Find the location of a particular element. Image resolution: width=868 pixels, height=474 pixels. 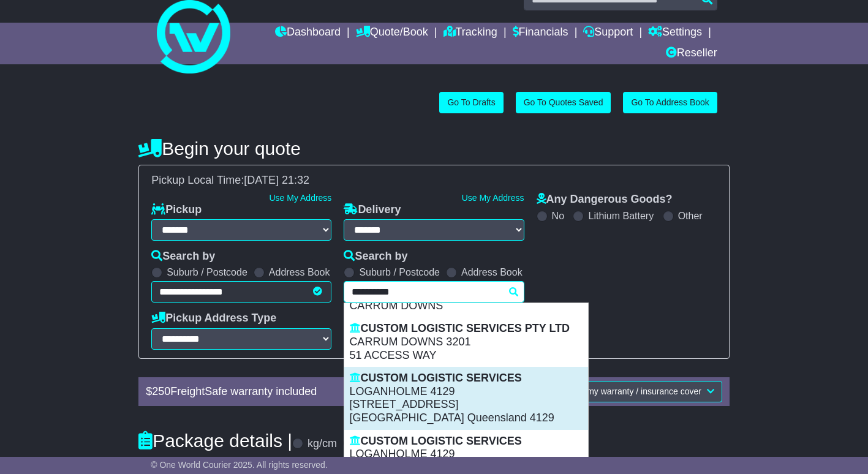

a: Tracking is located at coordinates (471, 33).